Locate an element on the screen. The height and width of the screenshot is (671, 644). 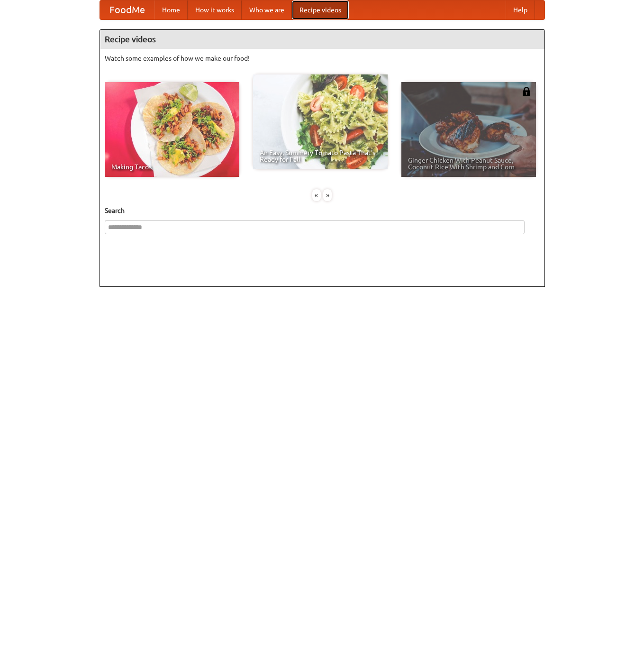
a: Recipe videos is located at coordinates (320, 10).